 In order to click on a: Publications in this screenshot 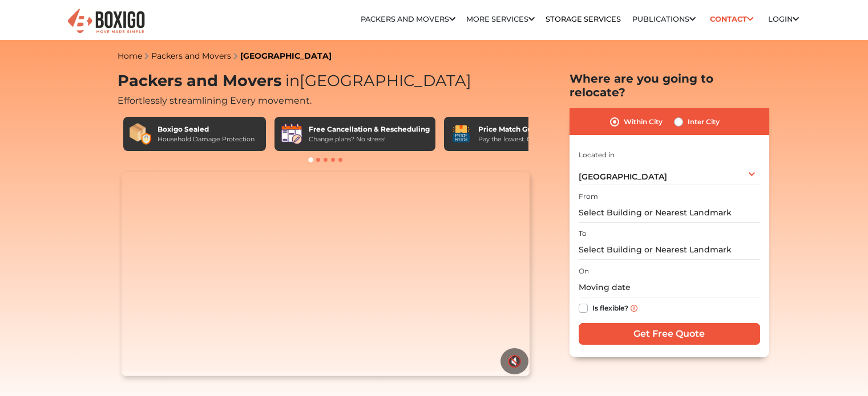, I will do `click(663, 19)`.